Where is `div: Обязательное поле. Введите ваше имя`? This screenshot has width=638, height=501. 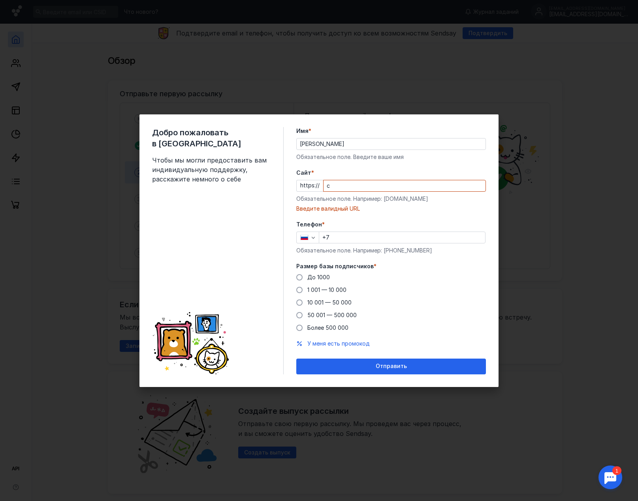
div: Обязательное поле. Введите ваше имя is located at coordinates (391, 157).